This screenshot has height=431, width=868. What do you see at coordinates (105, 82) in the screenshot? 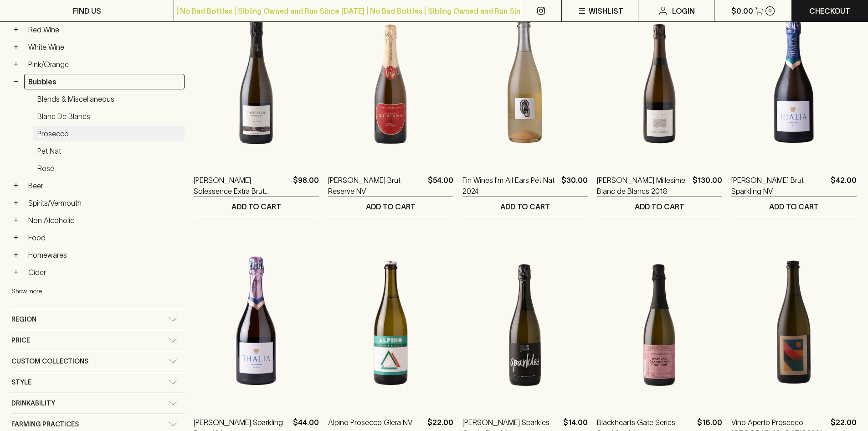
I see `a: Bubbles` at bounding box center [105, 82].